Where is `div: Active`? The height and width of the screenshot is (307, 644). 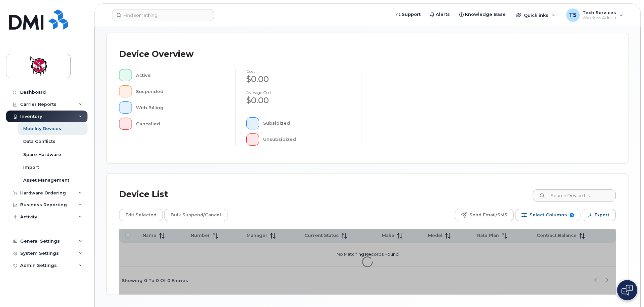
div: Active is located at coordinates (180, 75).